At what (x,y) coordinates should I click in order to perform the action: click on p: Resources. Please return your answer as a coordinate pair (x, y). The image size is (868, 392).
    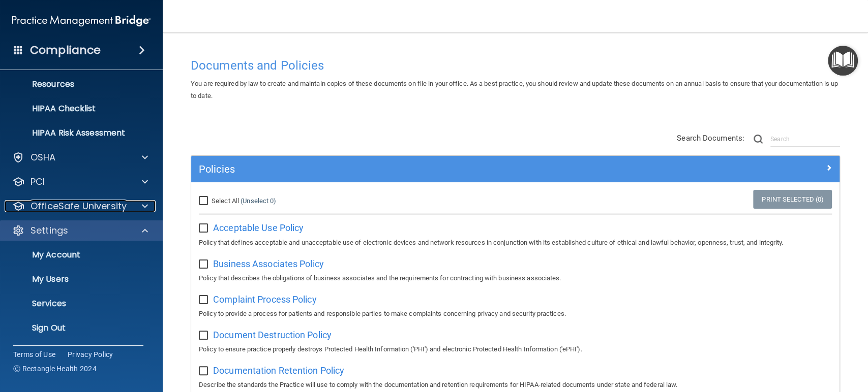
    Looking at the image, I should click on (76, 84).